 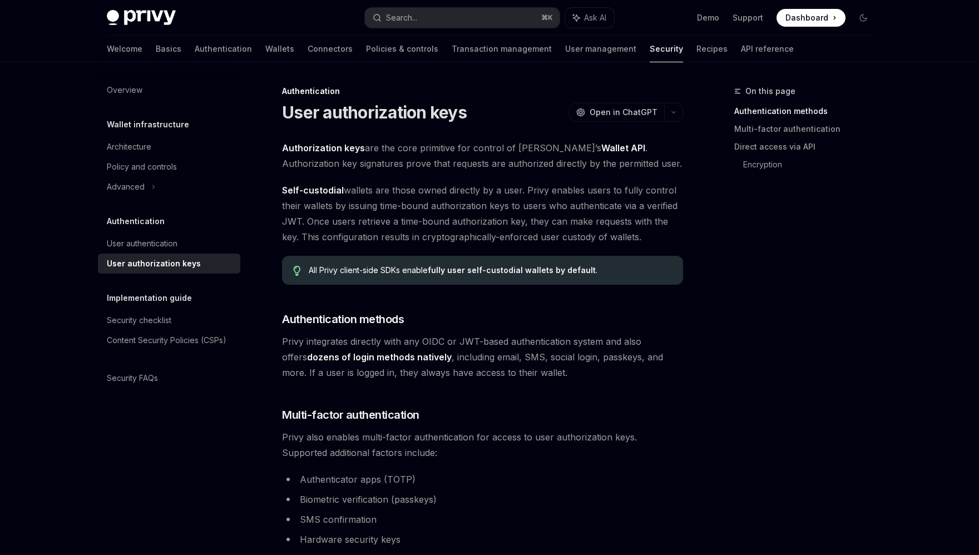 I want to click on svg: Tip, so click(x=297, y=271).